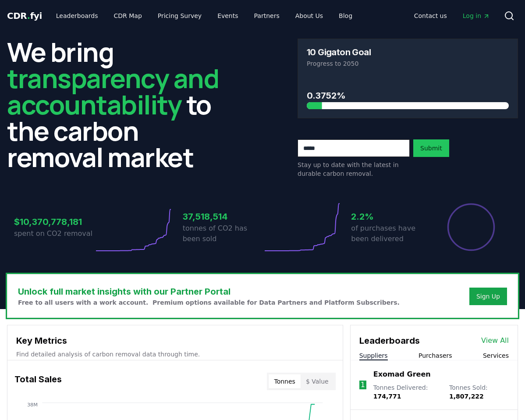 The width and height of the screenshot is (525, 420). I want to click on a: Sign Up, so click(488, 296).